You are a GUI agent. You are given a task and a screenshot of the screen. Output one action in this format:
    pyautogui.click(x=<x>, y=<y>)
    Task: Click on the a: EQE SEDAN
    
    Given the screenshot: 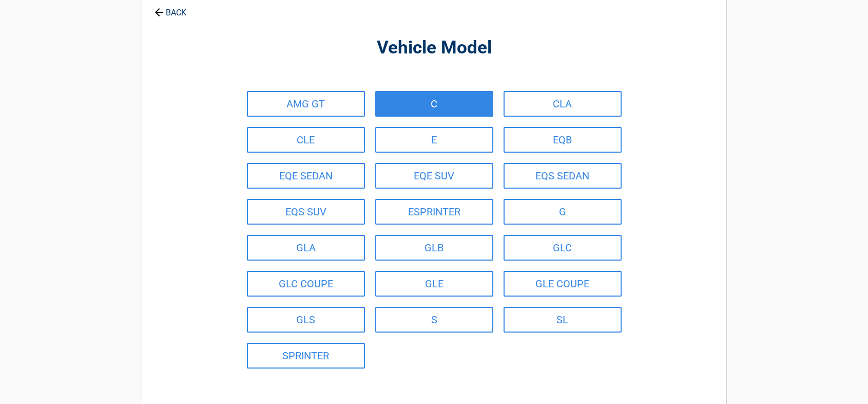 What is the action you would take?
    pyautogui.click(x=306, y=176)
    